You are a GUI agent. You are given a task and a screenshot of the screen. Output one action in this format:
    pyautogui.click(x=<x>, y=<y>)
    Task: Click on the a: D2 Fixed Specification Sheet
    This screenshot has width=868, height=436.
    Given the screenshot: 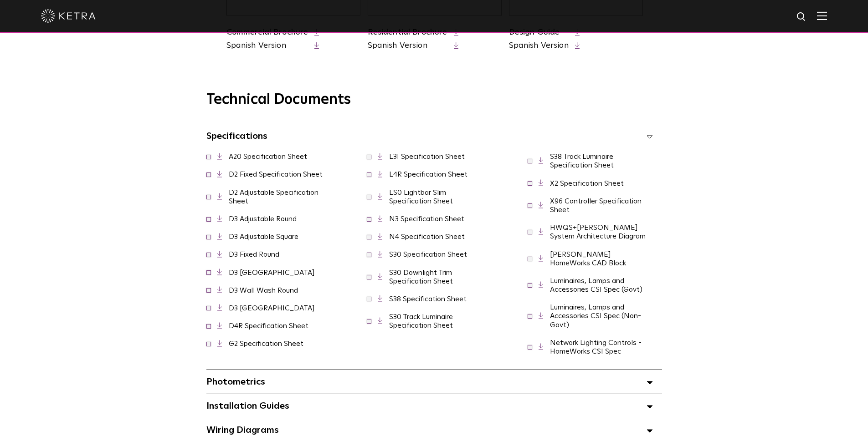 What is the action you would take?
    pyautogui.click(x=275, y=175)
    